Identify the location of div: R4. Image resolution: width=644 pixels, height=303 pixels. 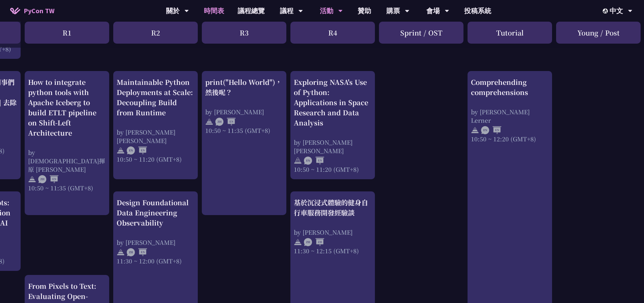
(333, 32).